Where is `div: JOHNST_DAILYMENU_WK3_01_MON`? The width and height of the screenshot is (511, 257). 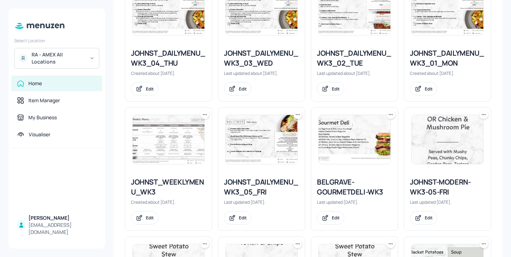
div: JOHNST_DAILYMENU_WK3_01_MON is located at coordinates (448, 58).